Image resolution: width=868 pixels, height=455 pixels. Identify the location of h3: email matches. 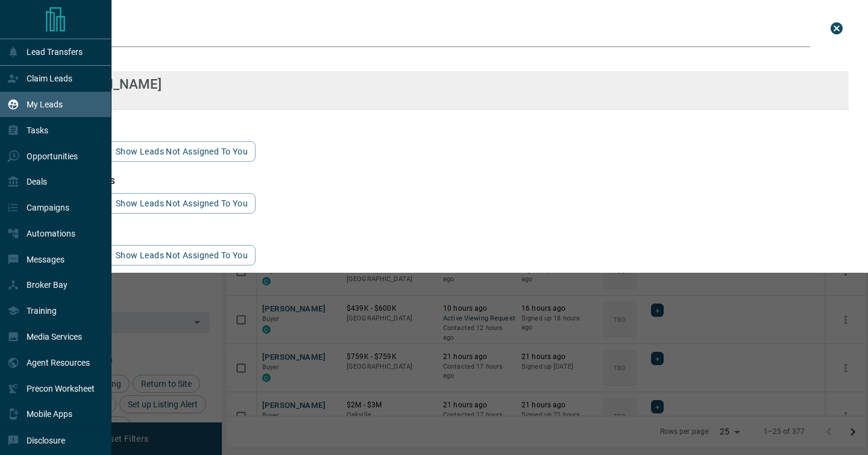
(447, 129).